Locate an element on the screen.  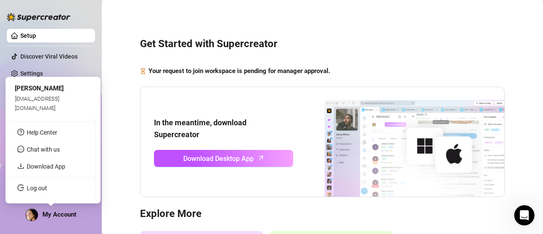
span: Download Desktop App is located at coordinates (219, 158).